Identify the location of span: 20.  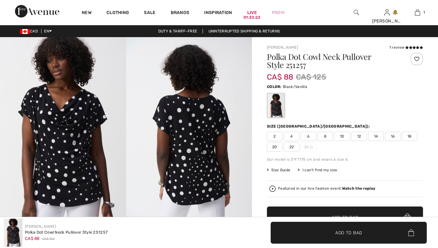
(275, 147).